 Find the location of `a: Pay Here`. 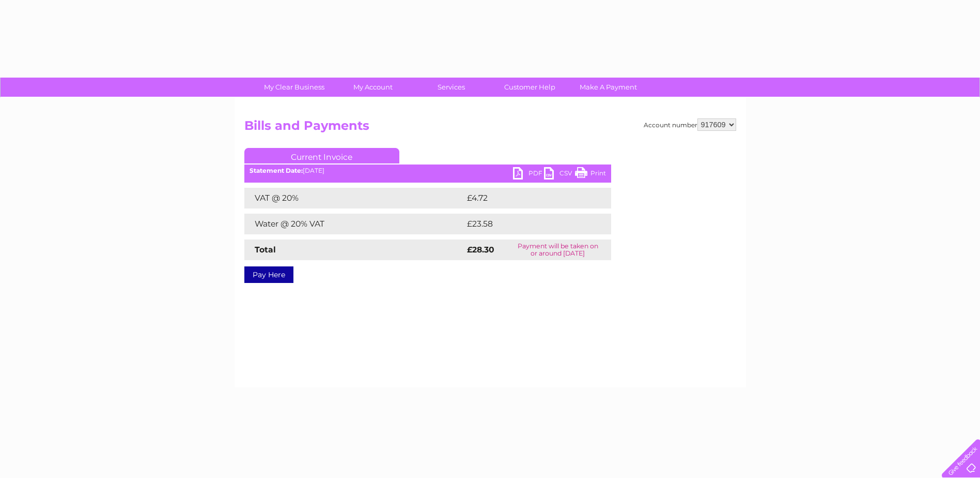

a: Pay Here is located at coordinates (268, 274).